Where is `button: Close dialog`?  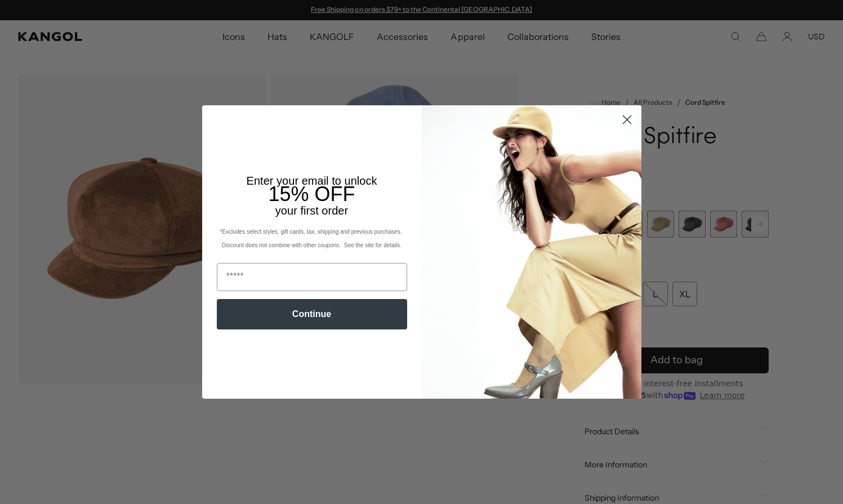 button: Close dialog is located at coordinates (626, 120).